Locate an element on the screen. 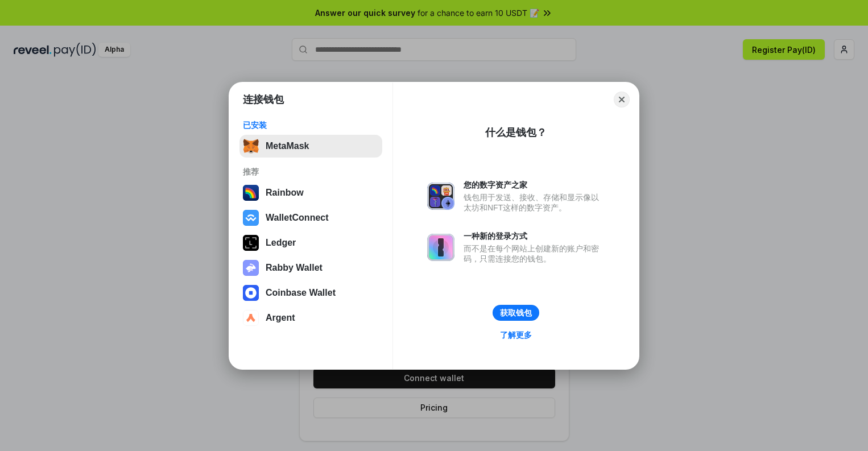 The width and height of the screenshot is (868, 451). button: Ledger is located at coordinates (311, 243).